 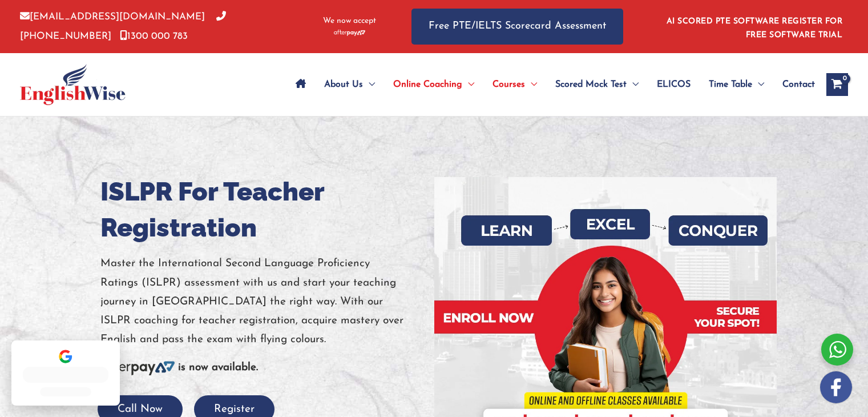 I want to click on img: white-facebook.png, so click(x=836, y=387).